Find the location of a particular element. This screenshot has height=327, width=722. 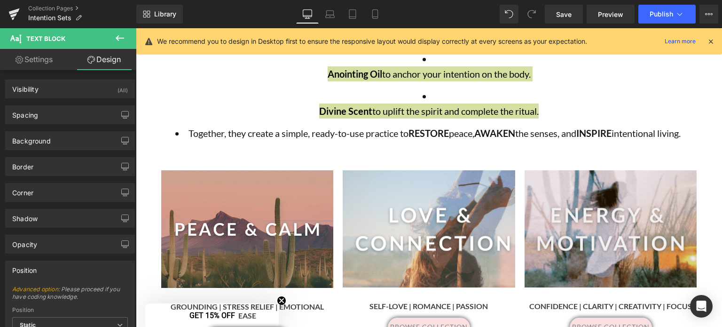

strong: RESTORE is located at coordinates (293, 105).